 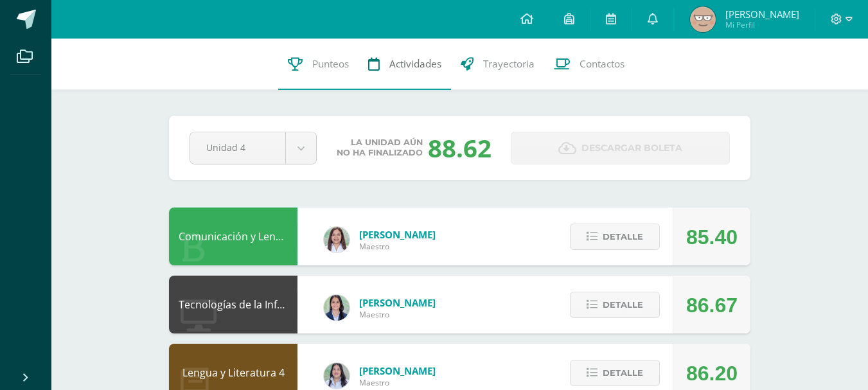 I want to click on div: 85.40, so click(x=712, y=237).